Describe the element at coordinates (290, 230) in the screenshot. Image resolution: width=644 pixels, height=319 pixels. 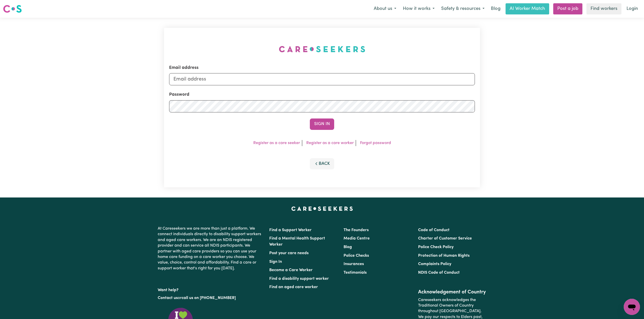
I see `a: Find a Support Worker` at that location.